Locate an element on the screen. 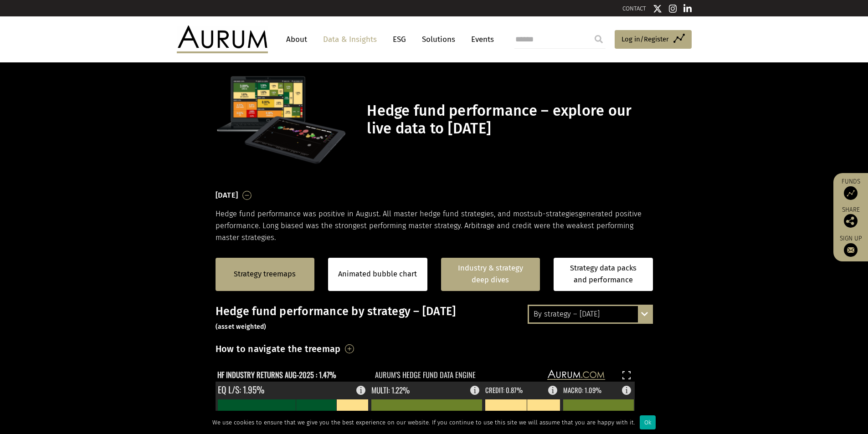 The image size is (868, 434). img: Instagram icon is located at coordinates (673, 9).